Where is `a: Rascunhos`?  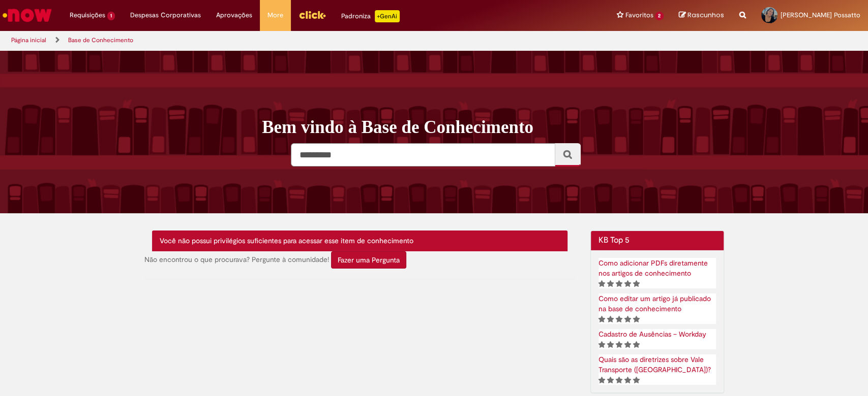 a: Rascunhos is located at coordinates (701, 15).